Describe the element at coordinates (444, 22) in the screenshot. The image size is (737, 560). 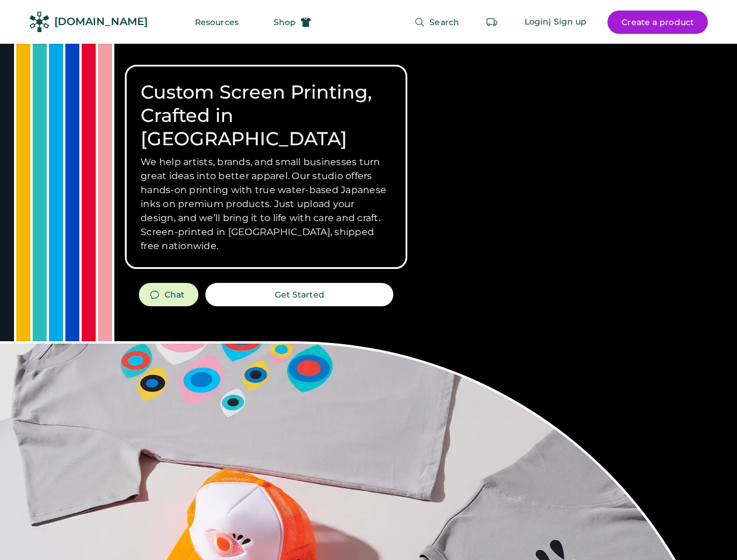
I see `span: Search` at that location.